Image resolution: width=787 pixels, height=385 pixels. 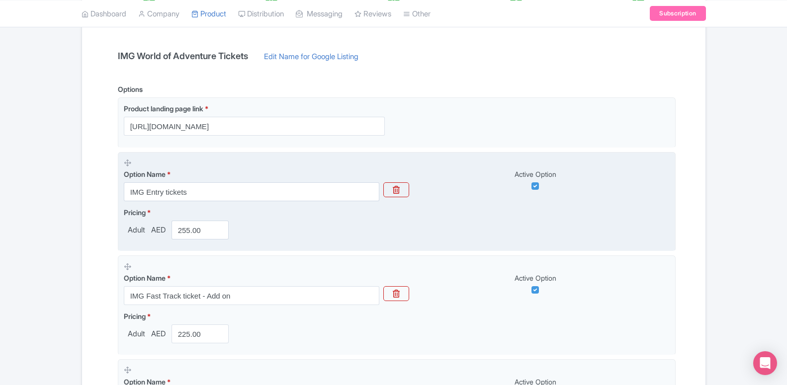 What do you see at coordinates (130, 89) in the screenshot?
I see `div: Options` at bounding box center [130, 89].